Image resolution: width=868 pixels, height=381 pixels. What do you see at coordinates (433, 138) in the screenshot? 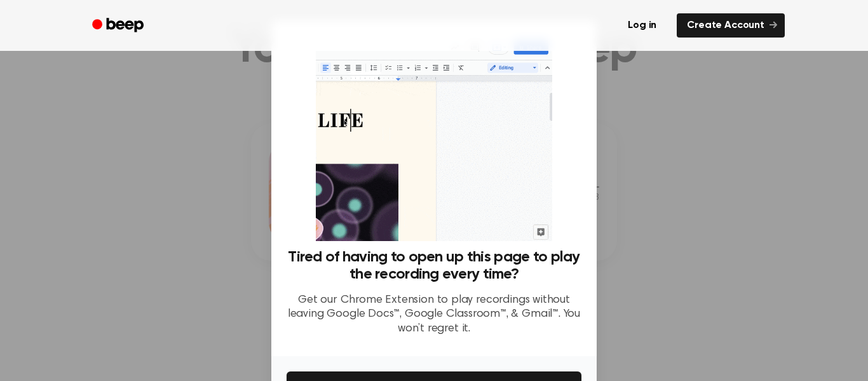
I see `img: Beep extension in action` at bounding box center [433, 138].